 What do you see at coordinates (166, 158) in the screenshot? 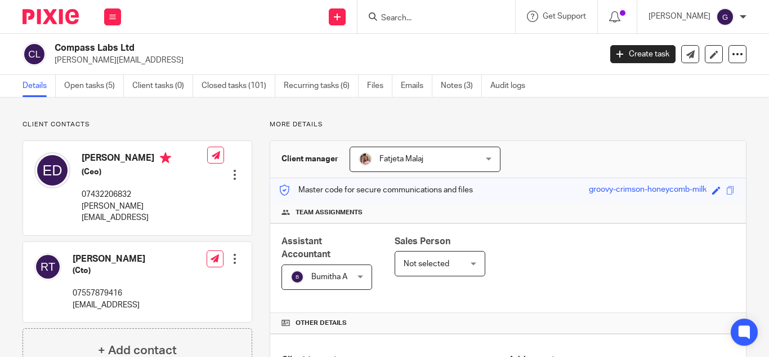
I see `i: Primary` at bounding box center [166, 158].